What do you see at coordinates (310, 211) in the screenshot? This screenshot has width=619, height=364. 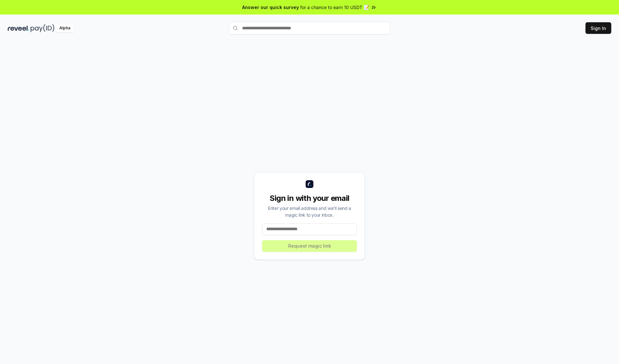 I see `div: Enter your email address and we’ll send a magic link to your inbox.` at bounding box center [310, 211].